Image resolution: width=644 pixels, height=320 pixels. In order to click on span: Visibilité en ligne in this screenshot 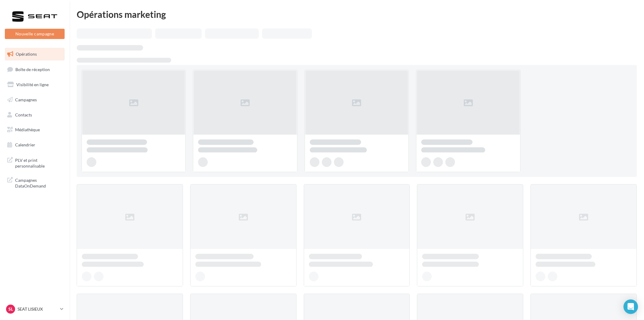, I will do `click(32, 85)`.